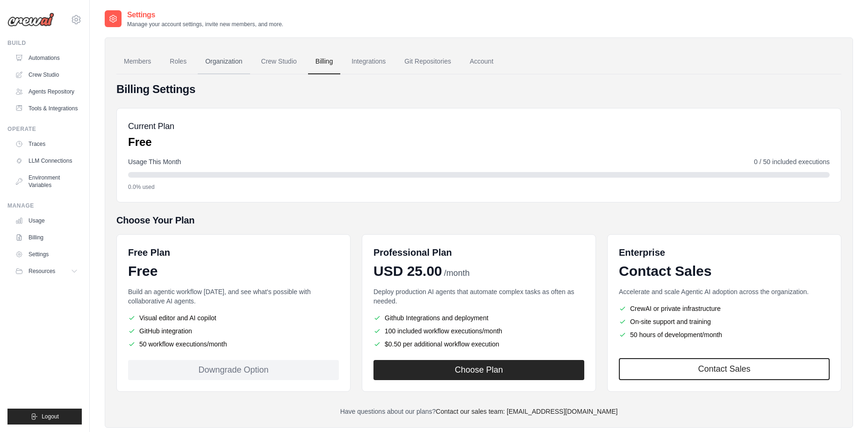 The width and height of the screenshot is (868, 432). What do you see at coordinates (46, 271) in the screenshot?
I see `button: Resources` at bounding box center [46, 271].